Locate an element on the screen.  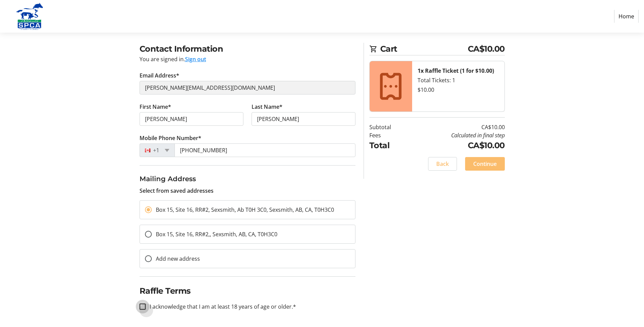
label: First Name* is located at coordinates (155, 107).